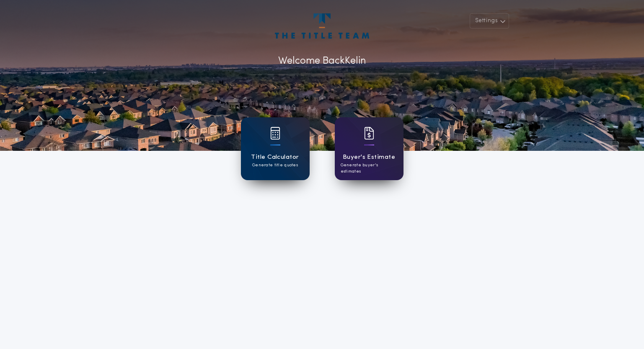 The image size is (644, 349). Describe the element at coordinates (322, 61) in the screenshot. I see `p: Welcome Back Kelin` at that location.